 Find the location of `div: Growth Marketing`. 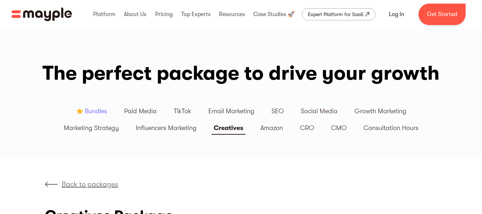

div: Growth Marketing is located at coordinates (380, 111).